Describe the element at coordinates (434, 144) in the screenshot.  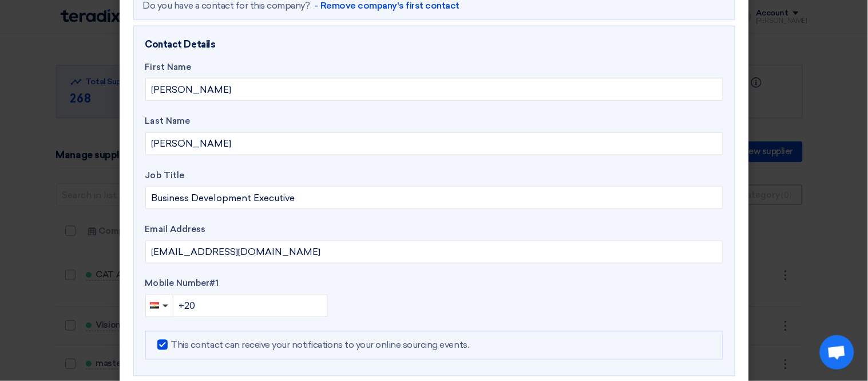
I see `input: Enter your last name..` at that location.